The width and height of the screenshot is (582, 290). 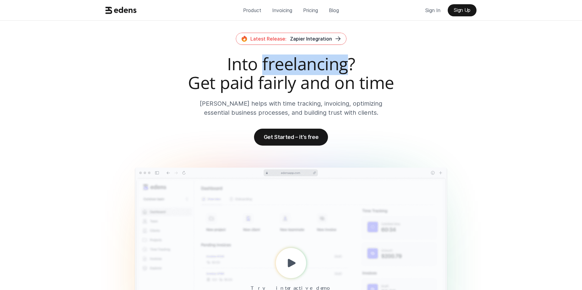 I want to click on p: Sign Up, so click(x=462, y=10).